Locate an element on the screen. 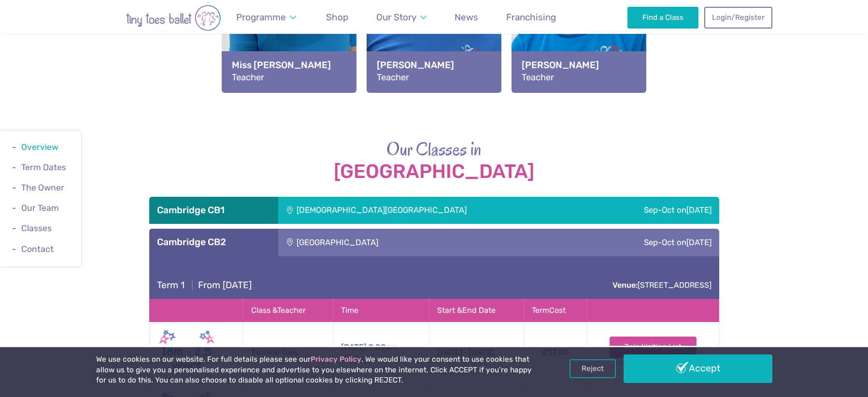 This screenshot has height=397, width=868. a: Overview is located at coordinates (40, 147).